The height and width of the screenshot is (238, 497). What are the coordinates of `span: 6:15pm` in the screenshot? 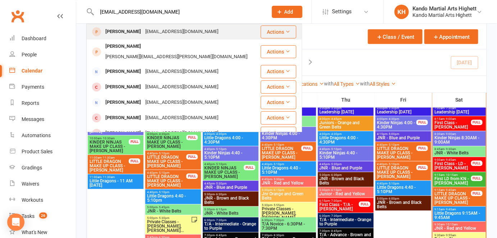 It's located at (339, 201).